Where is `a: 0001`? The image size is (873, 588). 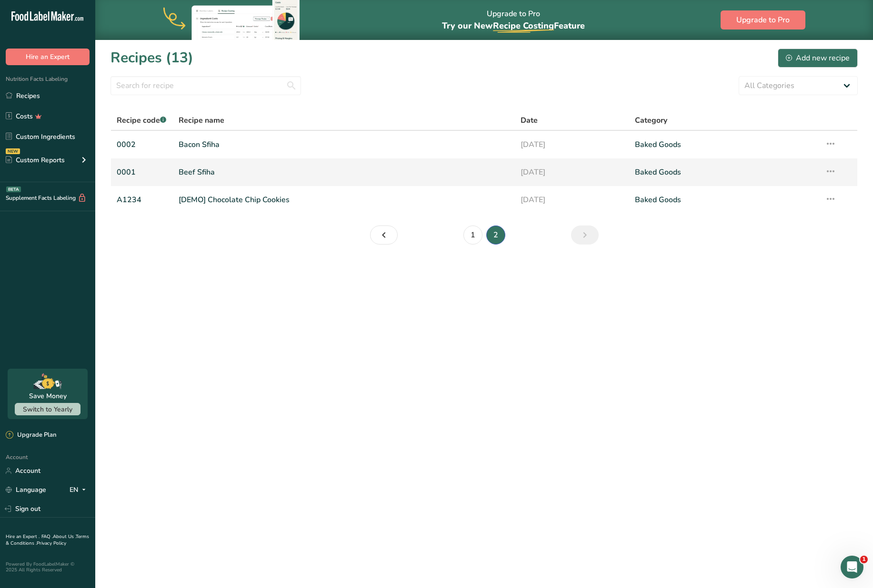
a: 0001 is located at coordinates (142, 172).